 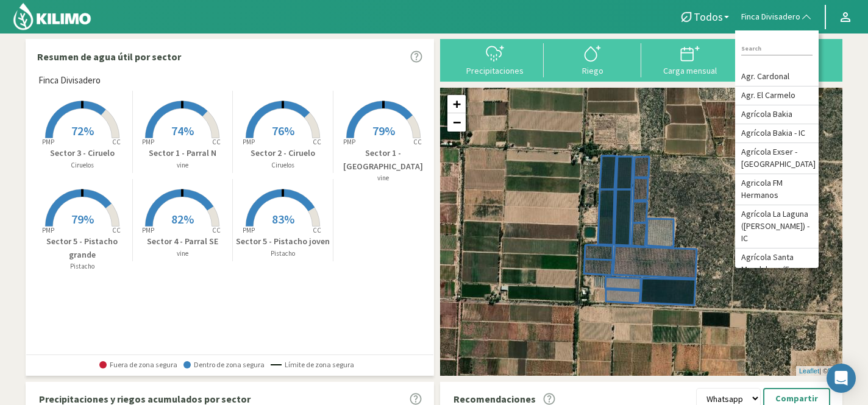 What do you see at coordinates (776, 270) in the screenshot?
I see `li: Agrícola Santa Magdalena (E. Ovalle) - IC` at bounding box center [776, 270].